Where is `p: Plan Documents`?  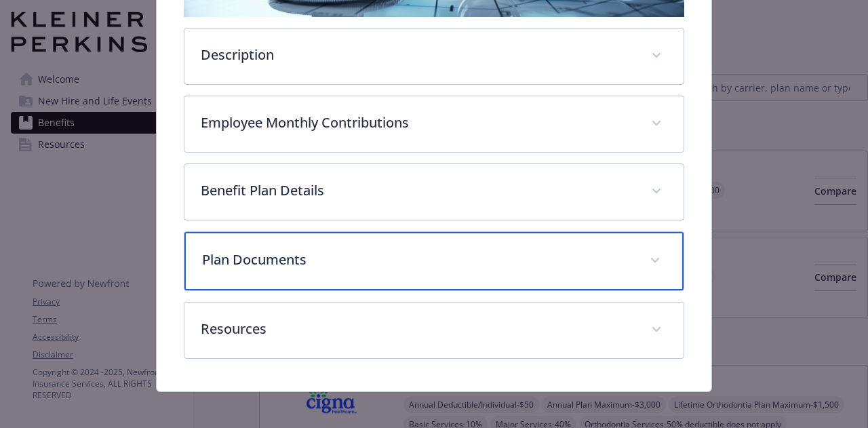 p: Plan Documents is located at coordinates (417, 259).